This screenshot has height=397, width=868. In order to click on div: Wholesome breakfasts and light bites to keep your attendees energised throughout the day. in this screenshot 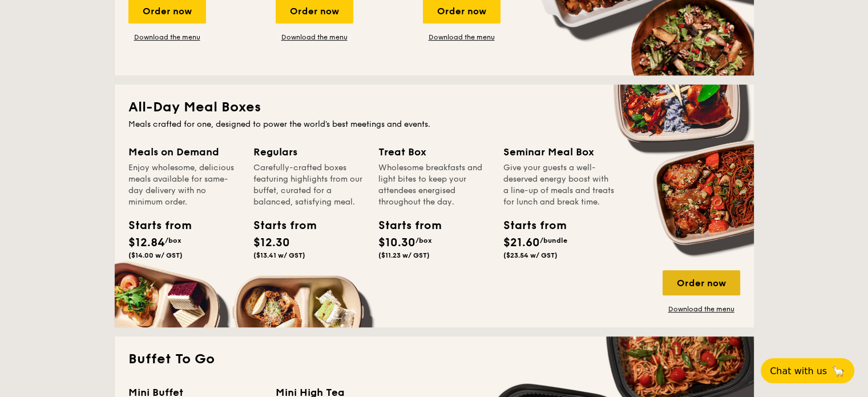, I will do `click(434, 185)`.